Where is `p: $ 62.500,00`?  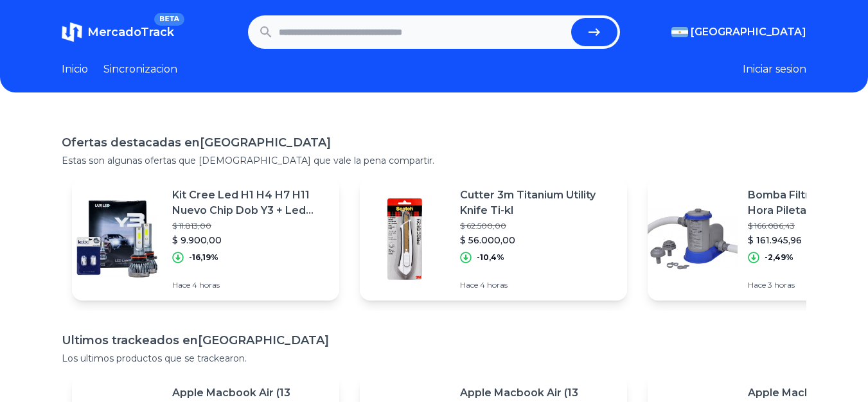 p: $ 62.500,00 is located at coordinates (539, 226).